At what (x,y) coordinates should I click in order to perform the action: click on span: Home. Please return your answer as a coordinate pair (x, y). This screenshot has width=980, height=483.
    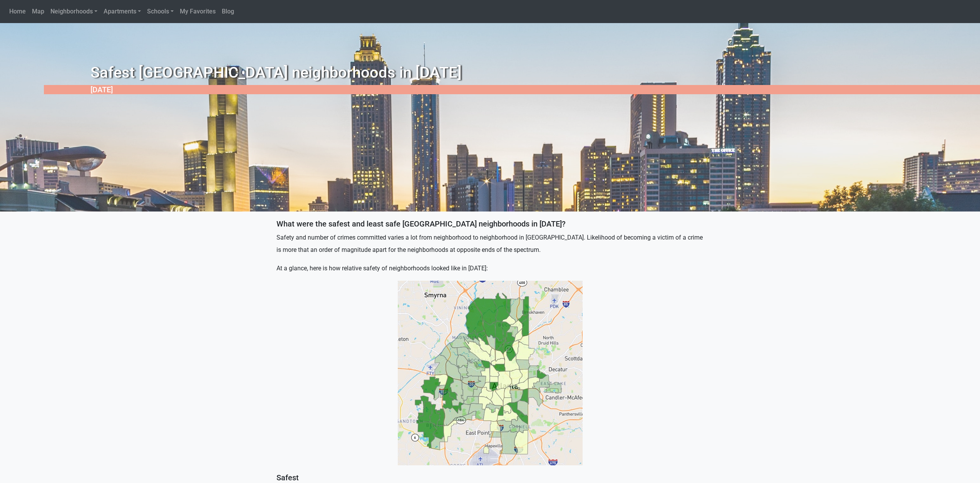
    Looking at the image, I should click on (18, 11).